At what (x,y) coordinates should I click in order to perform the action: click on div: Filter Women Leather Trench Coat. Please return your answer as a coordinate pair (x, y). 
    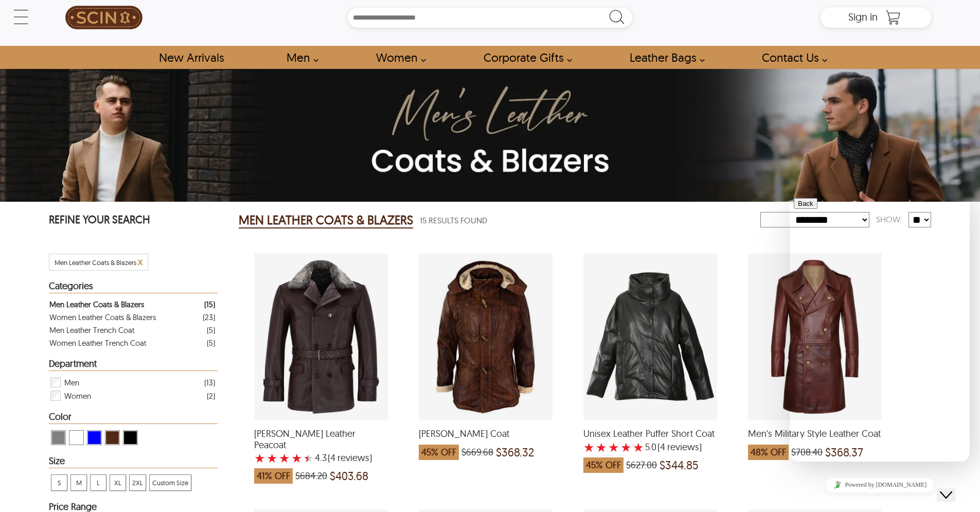
    Looking at the image, I should click on (132, 343).